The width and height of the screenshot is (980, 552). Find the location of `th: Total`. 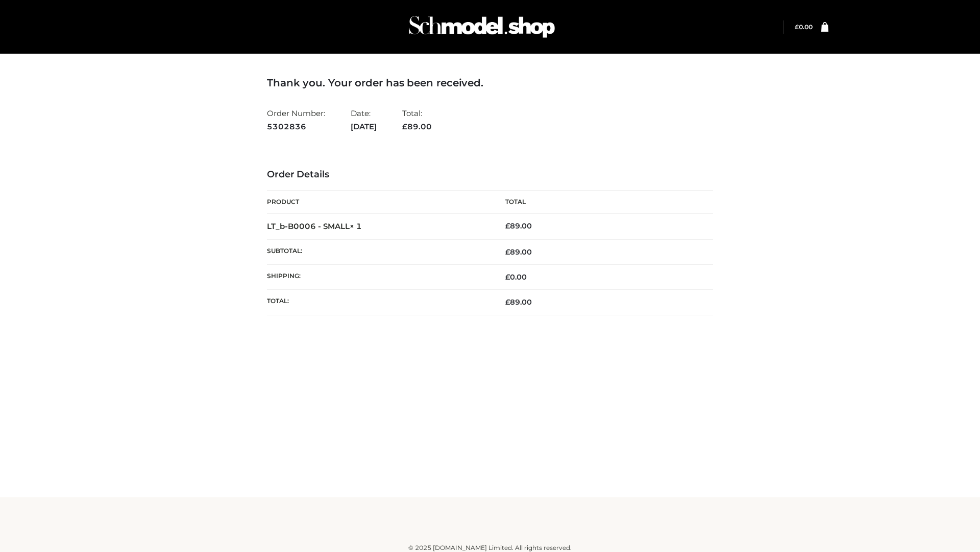

th: Total is located at coordinates (601, 202).